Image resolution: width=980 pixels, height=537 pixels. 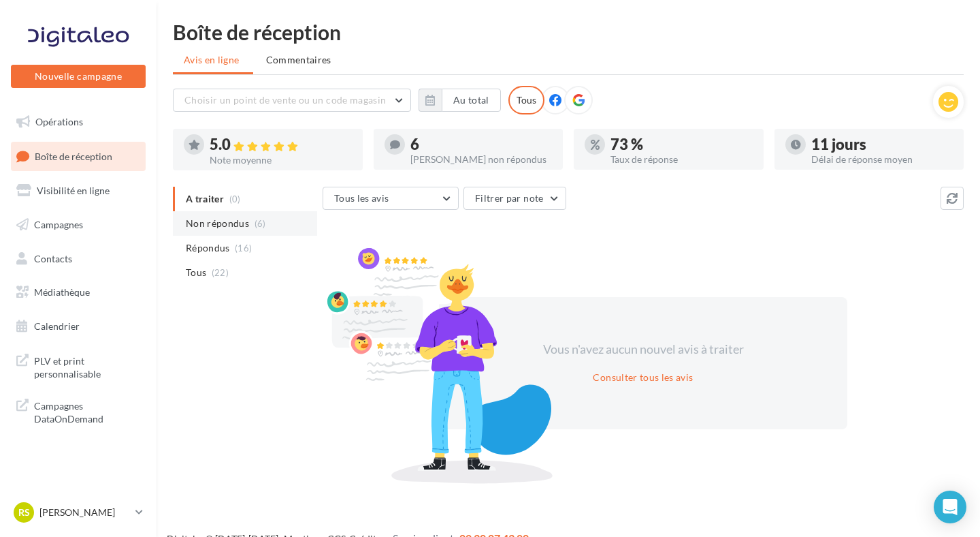 I want to click on div: Open Intercom Messenger, so click(x=950, y=507).